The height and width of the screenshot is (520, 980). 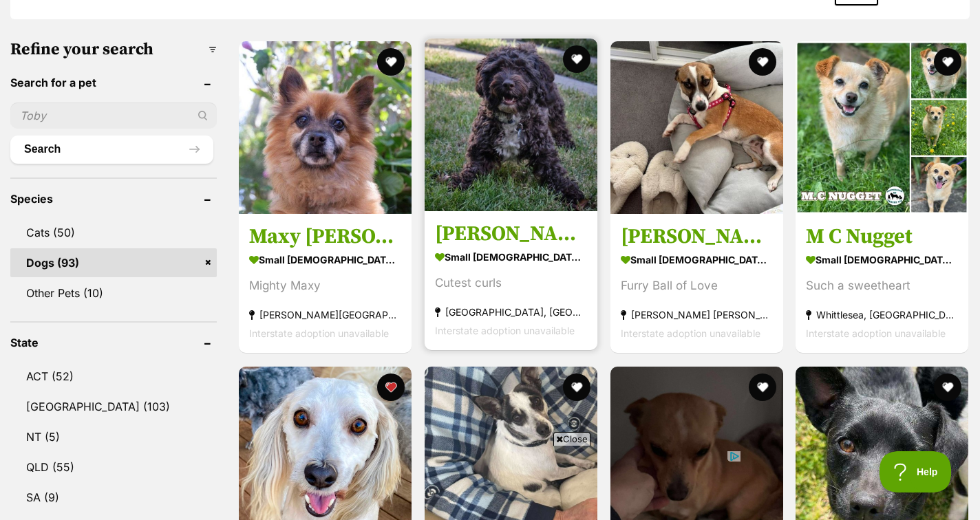 What do you see at coordinates (113, 437) in the screenshot?
I see `a: NT (5)` at bounding box center [113, 437].